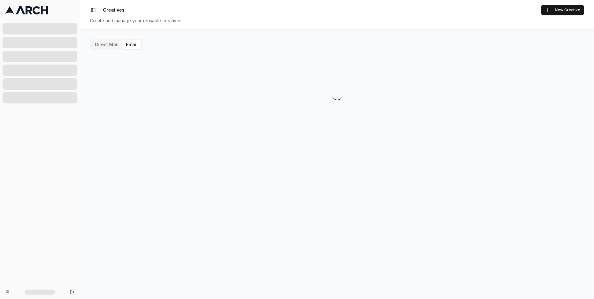  Describe the element at coordinates (132, 44) in the screenshot. I see `button: Email` at that location.